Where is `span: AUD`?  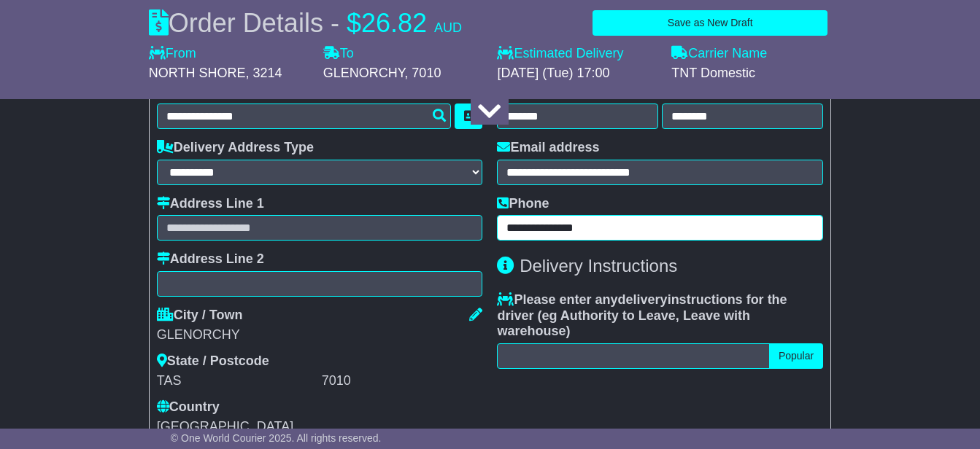
span: AUD is located at coordinates (448, 27).